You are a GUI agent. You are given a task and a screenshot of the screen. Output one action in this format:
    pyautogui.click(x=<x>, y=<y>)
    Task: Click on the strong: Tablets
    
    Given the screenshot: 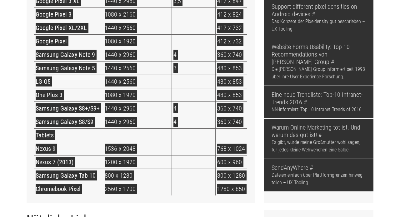 What is the action you would take?
    pyautogui.click(x=45, y=135)
    